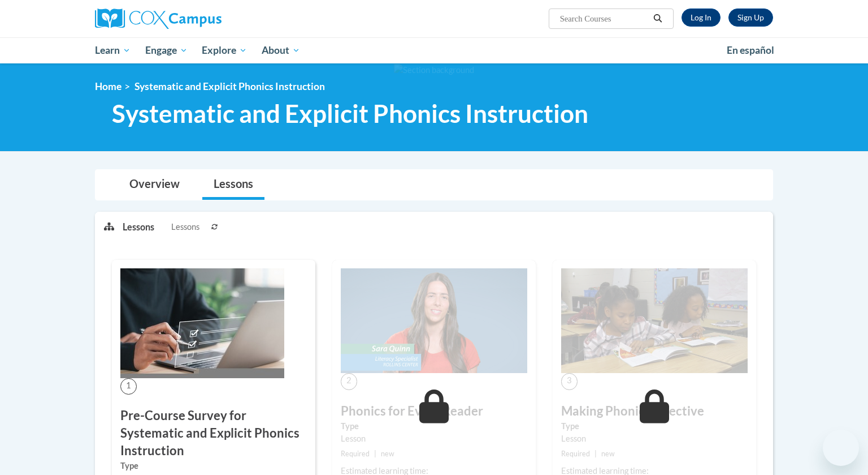  I want to click on h3: Phonics for Every Reader, so click(434, 411).